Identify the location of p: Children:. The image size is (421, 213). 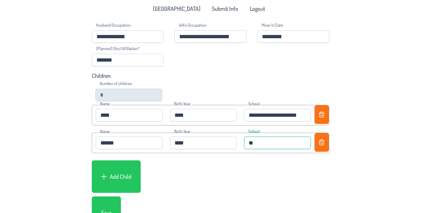
(210, 76).